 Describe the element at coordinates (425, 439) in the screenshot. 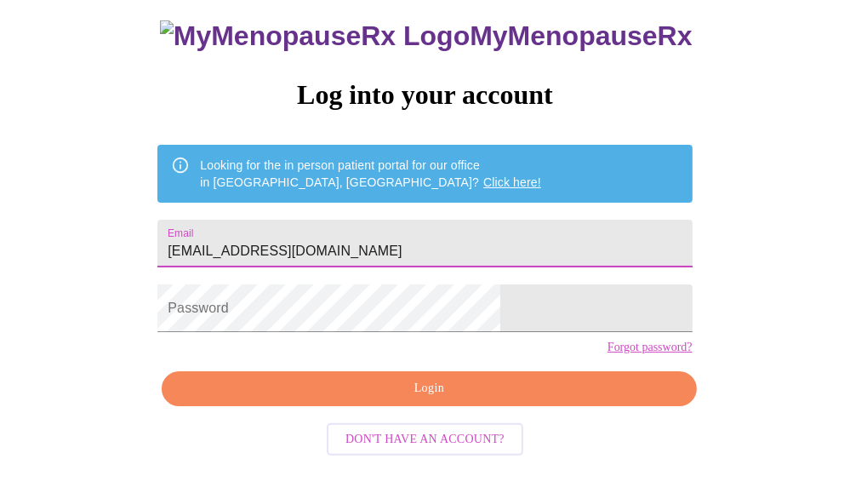

I see `span: Don't have an account?` at that location.